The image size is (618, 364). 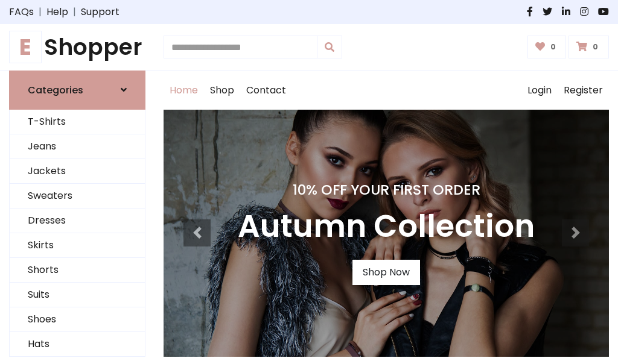 What do you see at coordinates (183, 90) in the screenshot?
I see `a: Home` at bounding box center [183, 90].